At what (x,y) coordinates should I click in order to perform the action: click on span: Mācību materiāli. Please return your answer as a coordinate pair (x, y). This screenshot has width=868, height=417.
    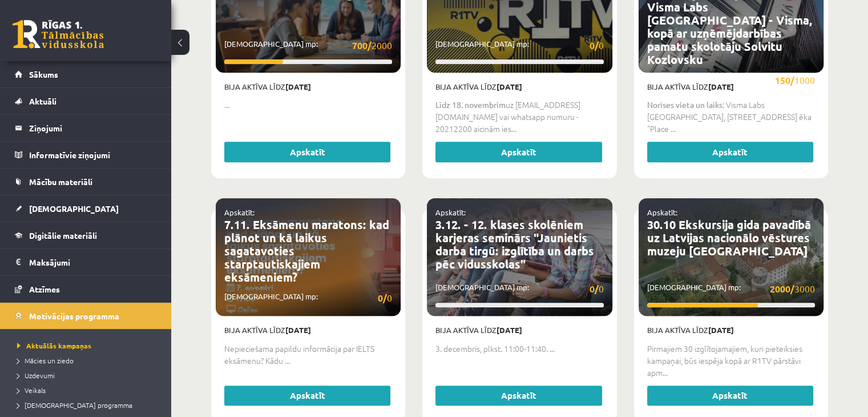
    Looking at the image, I should click on (60, 181).